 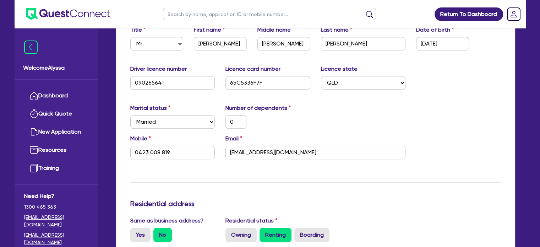 I want to click on h3: Residential address, so click(x=315, y=203).